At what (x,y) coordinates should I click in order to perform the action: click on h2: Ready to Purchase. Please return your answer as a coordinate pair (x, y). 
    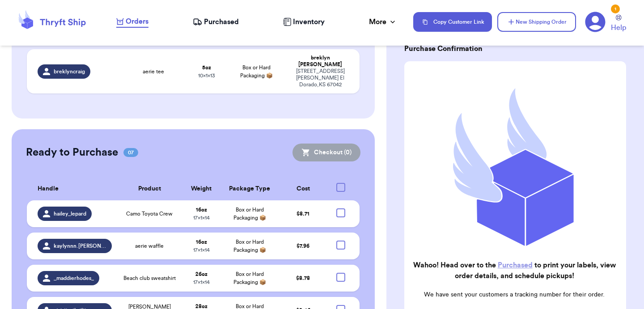
    Looking at the image, I should click on (72, 152).